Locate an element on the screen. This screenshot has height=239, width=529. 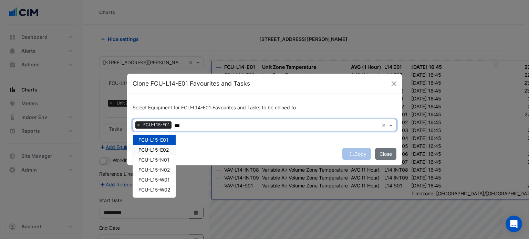
h6: Select Equipment for FCU-L14-E01 Favourites and Tasks to be cloned to is located at coordinates (264, 108).